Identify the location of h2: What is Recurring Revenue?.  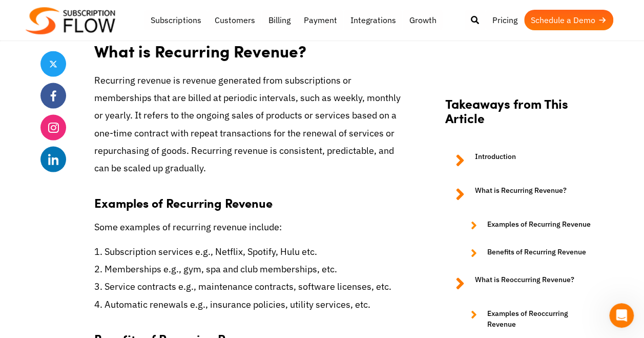
(249, 47).